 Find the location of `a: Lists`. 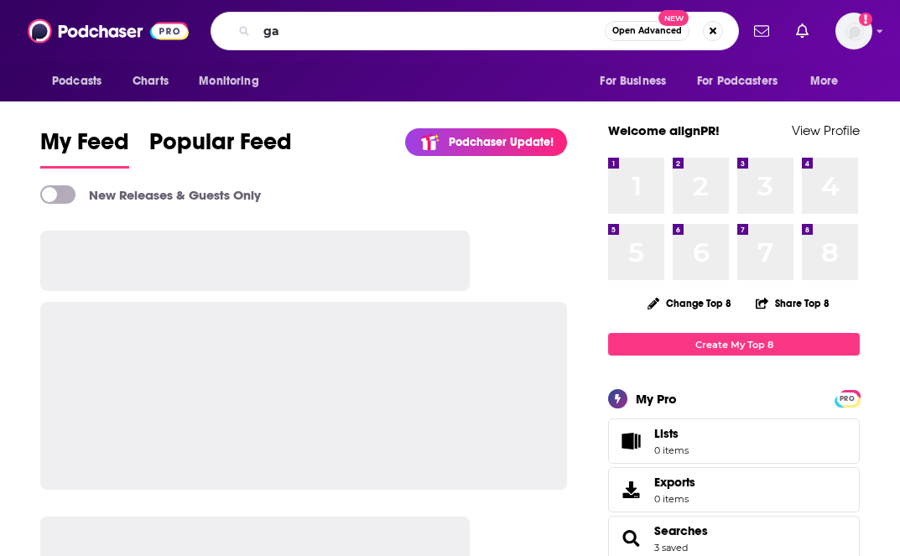

a: Lists is located at coordinates (734, 441).